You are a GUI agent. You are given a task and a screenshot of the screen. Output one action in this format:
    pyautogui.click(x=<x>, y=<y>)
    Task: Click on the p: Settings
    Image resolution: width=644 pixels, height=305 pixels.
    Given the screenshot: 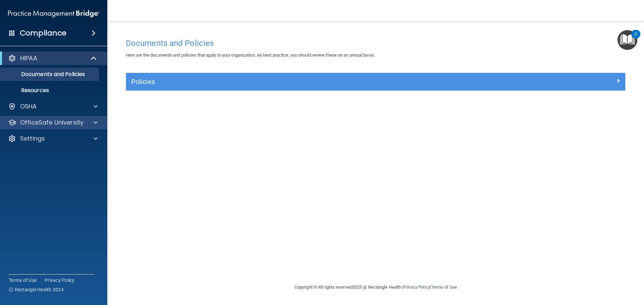 What is the action you would take?
    pyautogui.click(x=33, y=139)
    